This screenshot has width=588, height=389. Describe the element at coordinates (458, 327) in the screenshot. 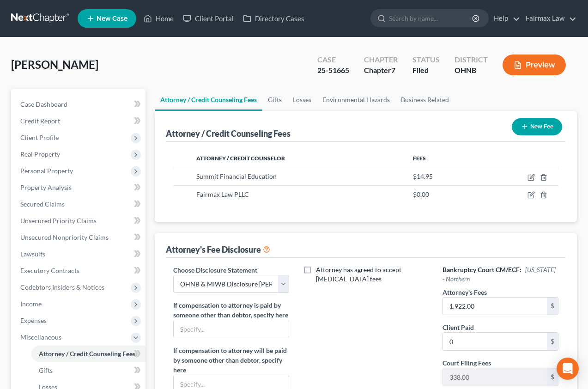

I see `label: Client Paid` at that location.